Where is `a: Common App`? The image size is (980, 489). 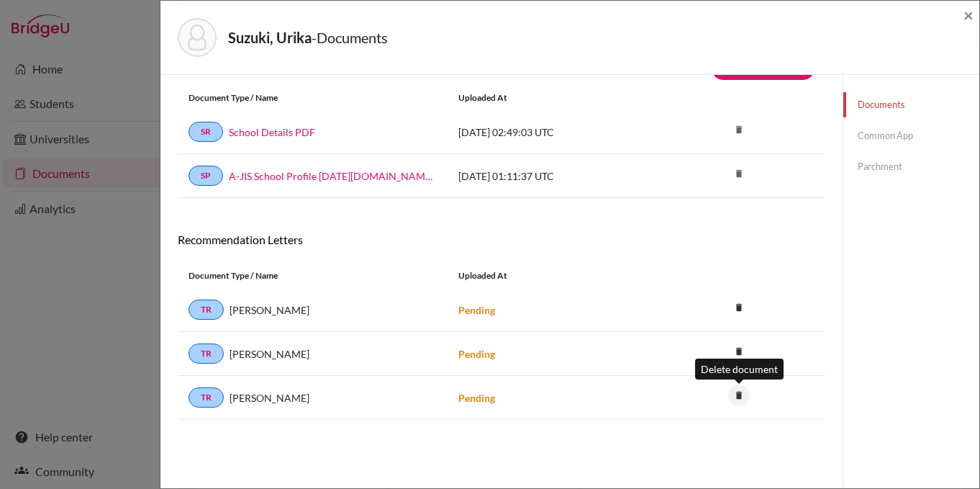
a: Common App is located at coordinates (911, 135).